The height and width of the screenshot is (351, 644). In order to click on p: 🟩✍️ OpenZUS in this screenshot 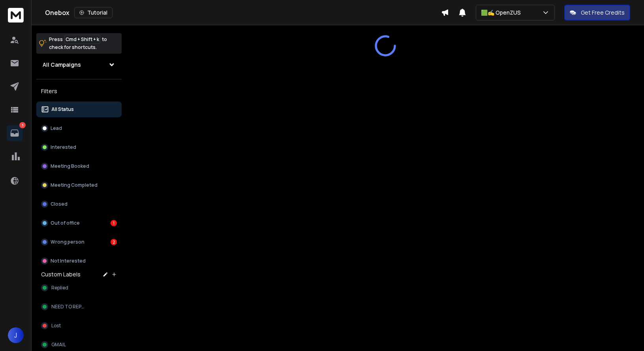, I will do `click(502, 12)`.